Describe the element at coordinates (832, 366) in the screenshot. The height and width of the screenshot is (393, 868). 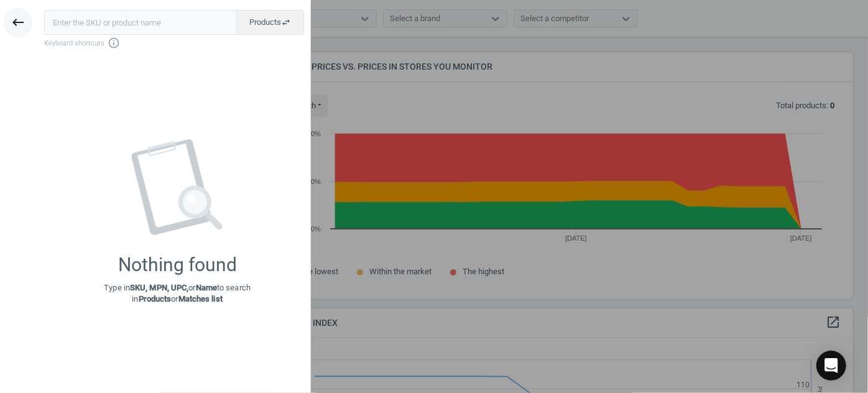
I see `div: Open Intercom Messenger` at that location.